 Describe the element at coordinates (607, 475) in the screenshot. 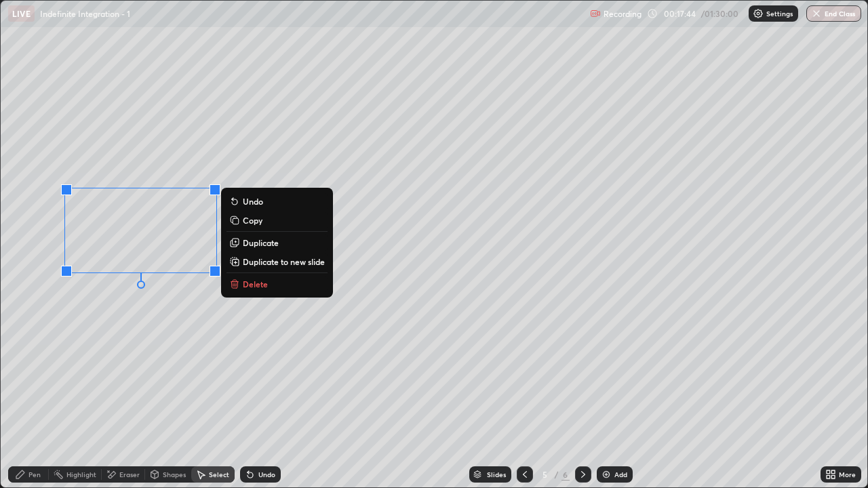

I see `img: add-slide-button` at that location.